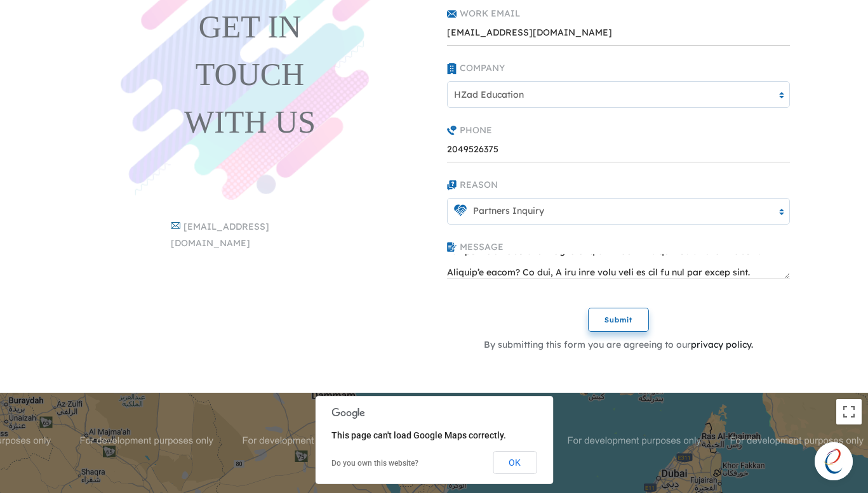  I want to click on button: Submit, so click(618, 320).